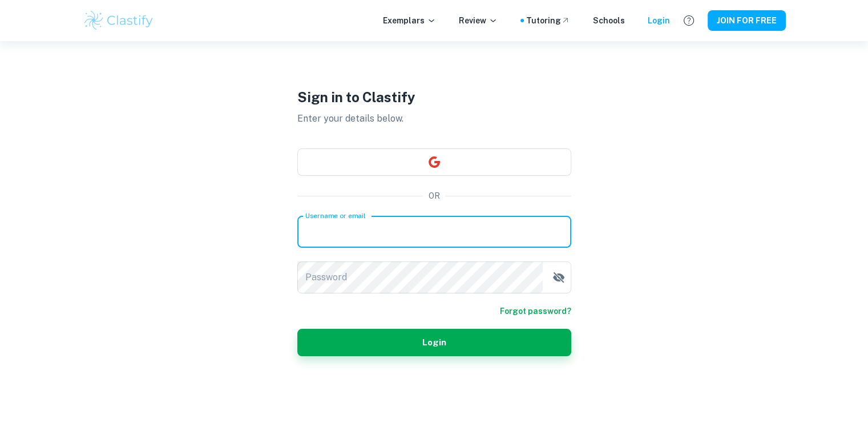  What do you see at coordinates (434, 97) in the screenshot?
I see `h1: Sign in to Clastify` at bounding box center [434, 97].